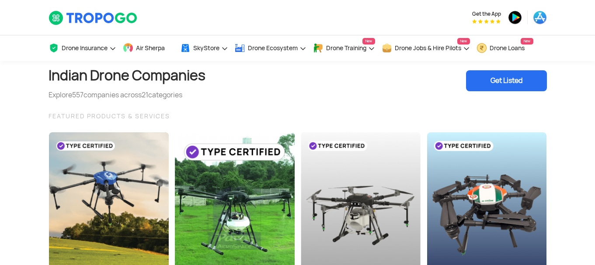 The height and width of the screenshot is (265, 595). Describe the element at coordinates (344, 48) in the screenshot. I see `a: Drone TrainingNew` at that location.